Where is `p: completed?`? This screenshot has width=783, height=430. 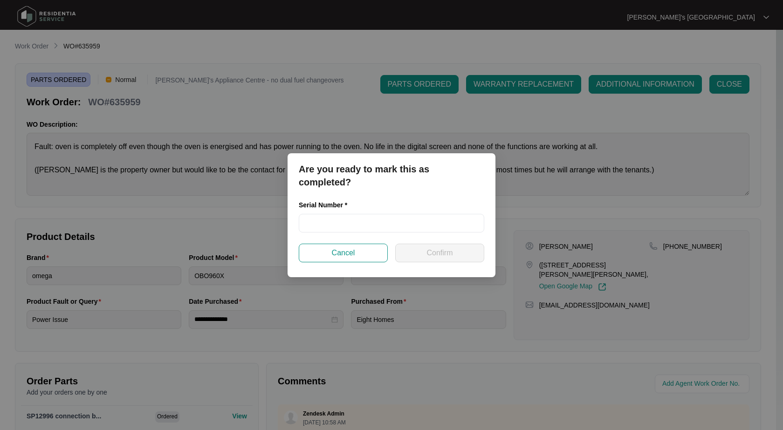 p: completed? is located at coordinates (391, 182).